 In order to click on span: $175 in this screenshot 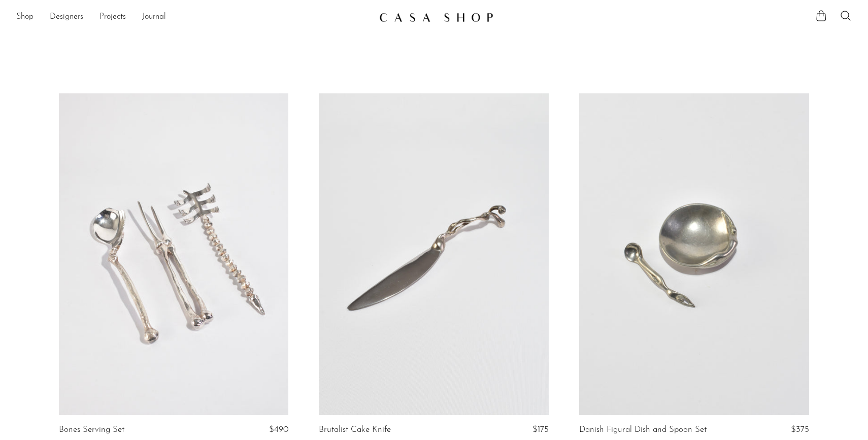, I will do `click(541, 429)`.